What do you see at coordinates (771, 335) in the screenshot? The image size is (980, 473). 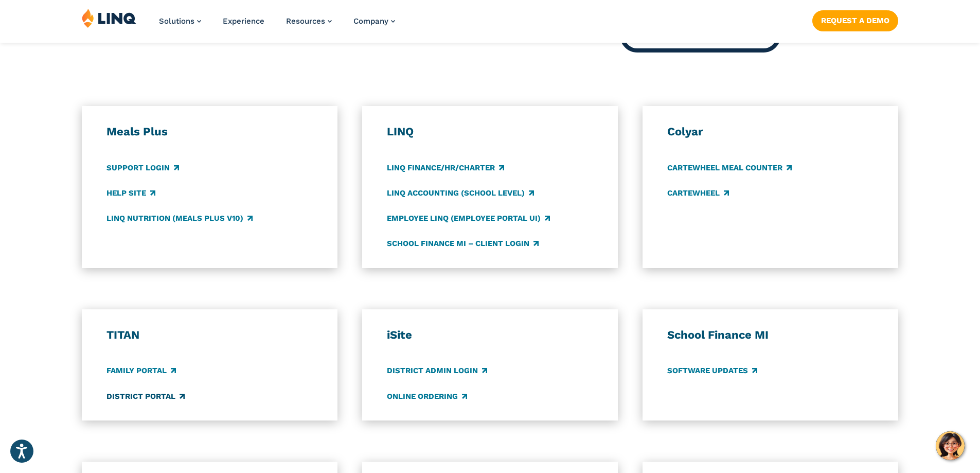 I see `h3: School Finance MI` at bounding box center [771, 335].